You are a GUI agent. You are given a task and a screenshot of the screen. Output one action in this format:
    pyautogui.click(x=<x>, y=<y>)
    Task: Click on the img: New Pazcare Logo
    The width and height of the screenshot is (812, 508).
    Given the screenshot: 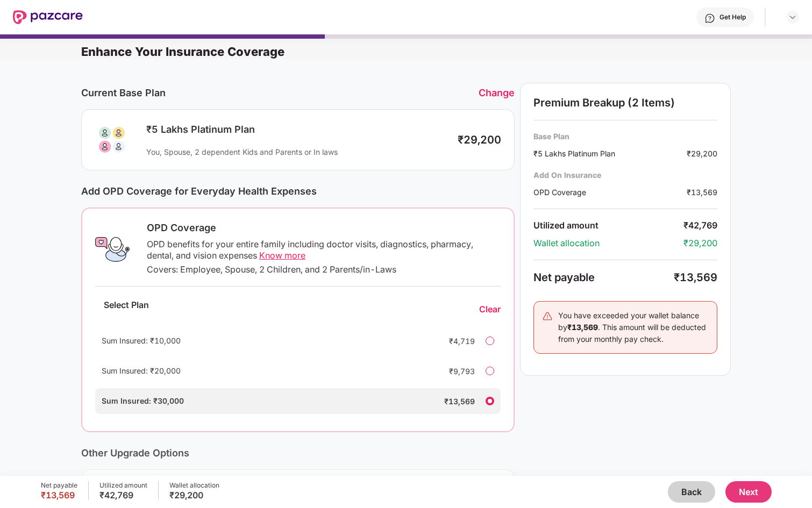 What is the action you would take?
    pyautogui.click(x=48, y=17)
    